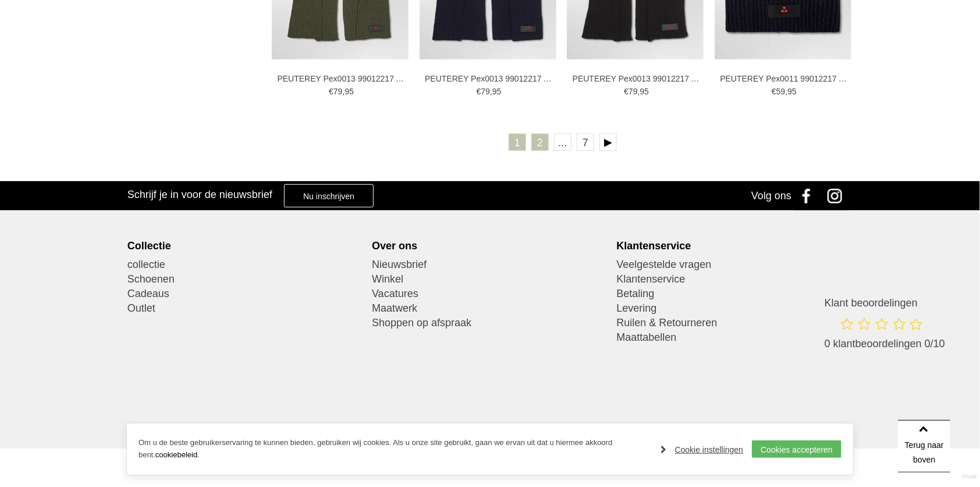  Describe the element at coordinates (734, 279) in the screenshot. I see `a: Klantenservice` at that location.